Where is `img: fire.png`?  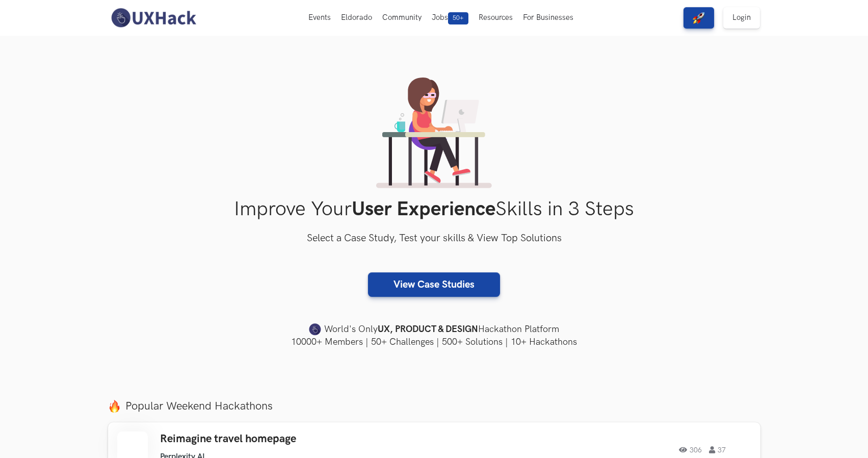 img: fire.png is located at coordinates (114, 406).